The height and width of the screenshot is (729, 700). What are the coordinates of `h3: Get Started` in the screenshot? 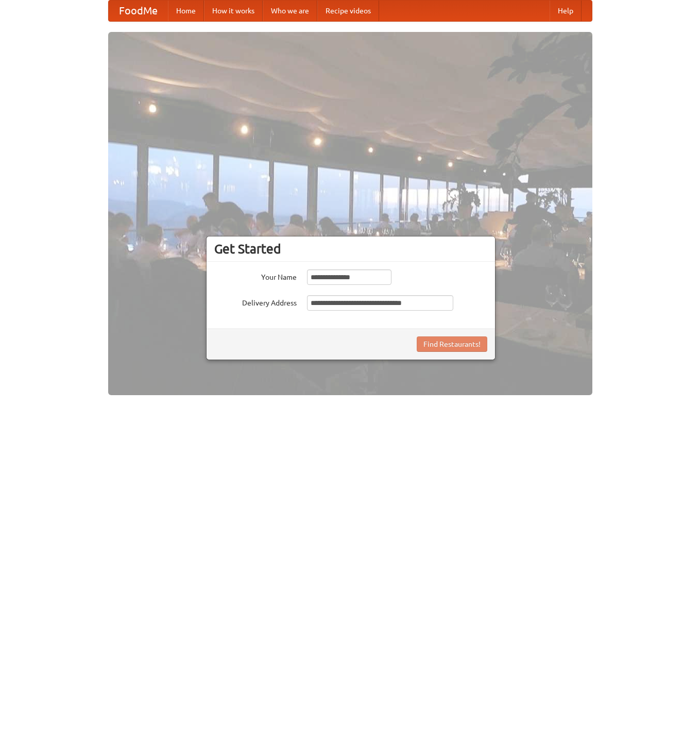 It's located at (351, 249).